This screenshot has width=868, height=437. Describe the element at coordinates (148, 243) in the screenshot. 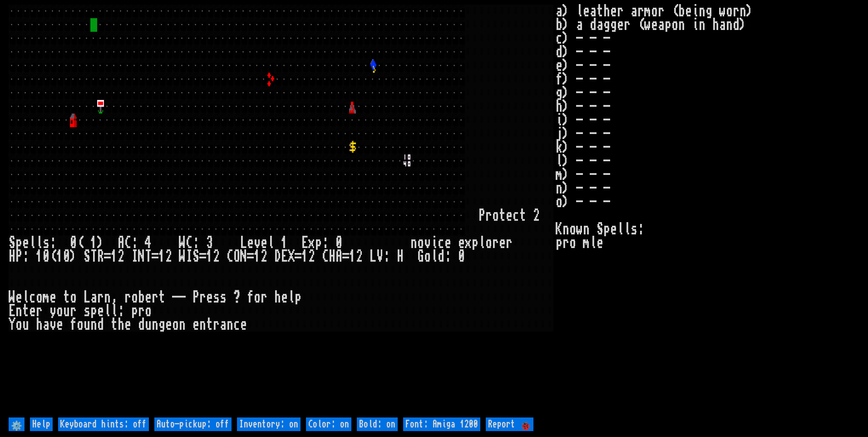

I see `div: 4` at that location.